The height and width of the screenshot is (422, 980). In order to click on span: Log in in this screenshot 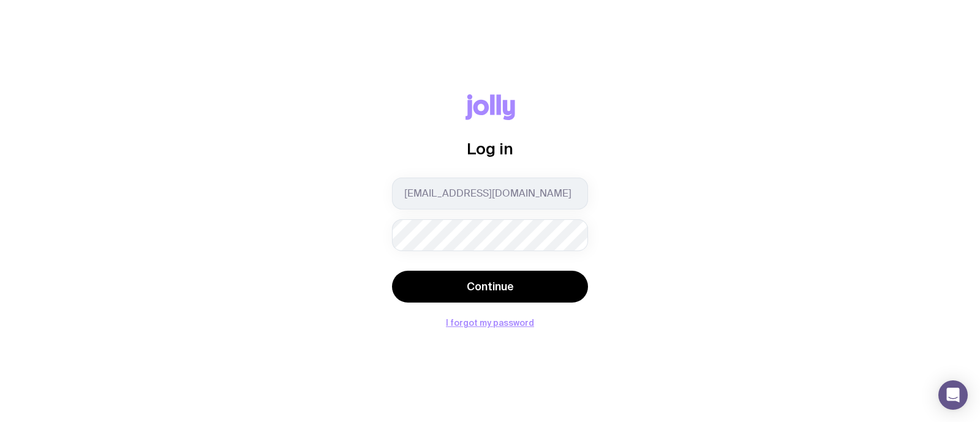, I will do `click(490, 149)`.